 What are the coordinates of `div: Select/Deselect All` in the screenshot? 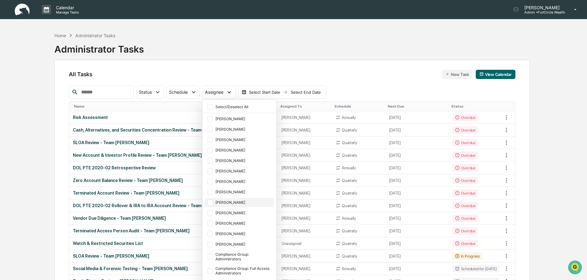 It's located at (244, 107).